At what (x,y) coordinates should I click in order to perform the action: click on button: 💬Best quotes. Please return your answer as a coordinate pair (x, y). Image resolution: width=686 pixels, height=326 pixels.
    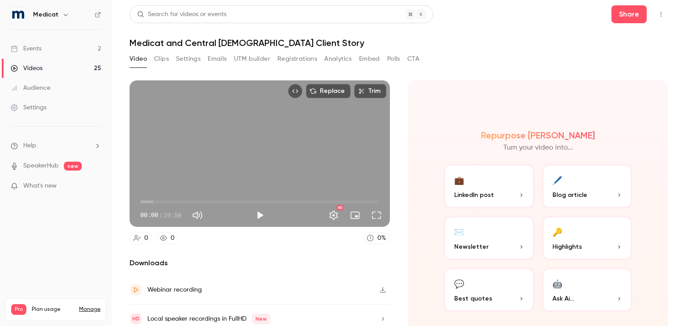
    Looking at the image, I should click on (489, 290).